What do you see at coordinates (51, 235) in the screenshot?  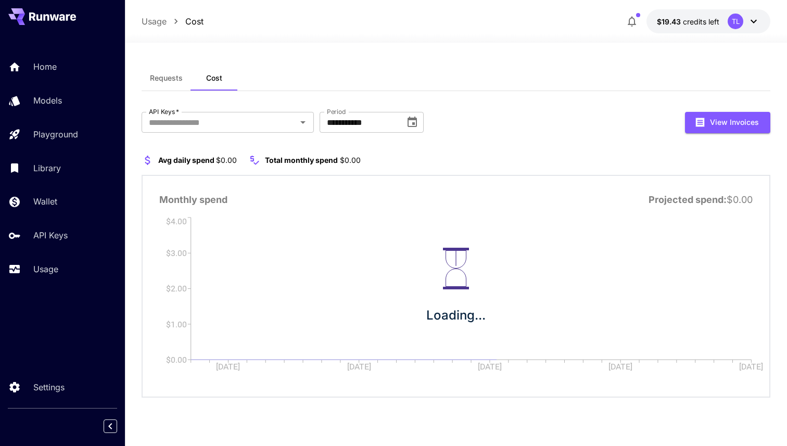 I see `p: API Keys` at bounding box center [51, 235].